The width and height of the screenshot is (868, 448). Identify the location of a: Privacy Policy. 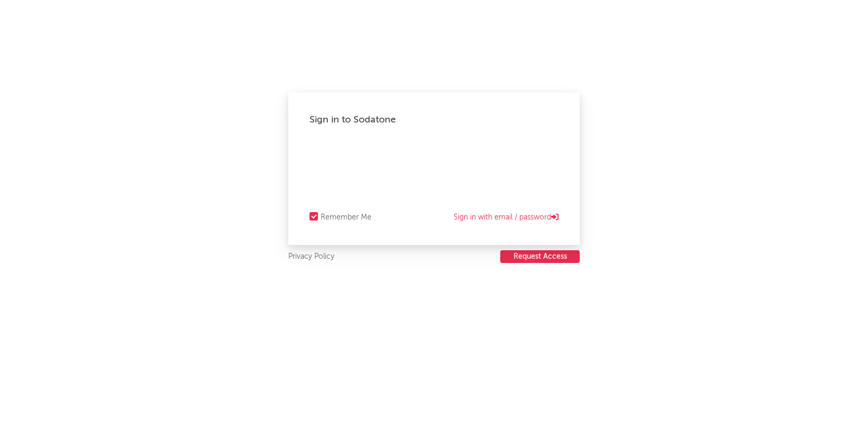
(311, 256).